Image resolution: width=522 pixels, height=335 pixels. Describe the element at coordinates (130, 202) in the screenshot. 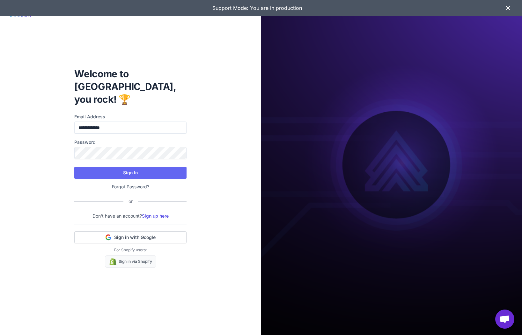

I see `div: or` at that location.